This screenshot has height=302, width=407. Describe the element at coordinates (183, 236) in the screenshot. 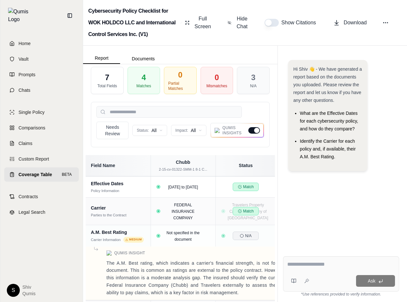

I see `span: Not specified in the document` at that location.